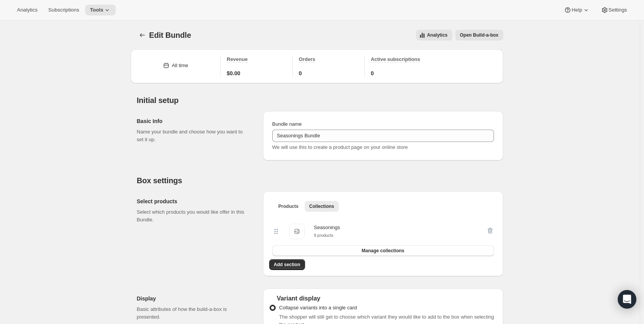 The width and height of the screenshot is (644, 324). I want to click on small: 9 products, so click(324, 235).